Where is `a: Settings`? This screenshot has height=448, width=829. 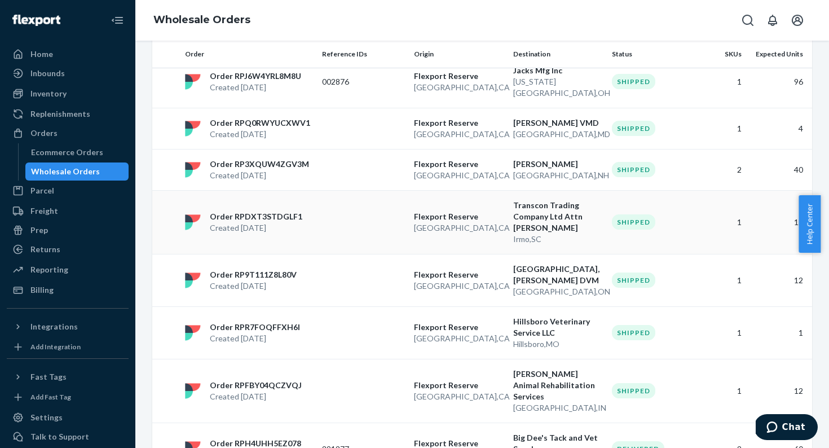 a: Settings is located at coordinates (68, 417).